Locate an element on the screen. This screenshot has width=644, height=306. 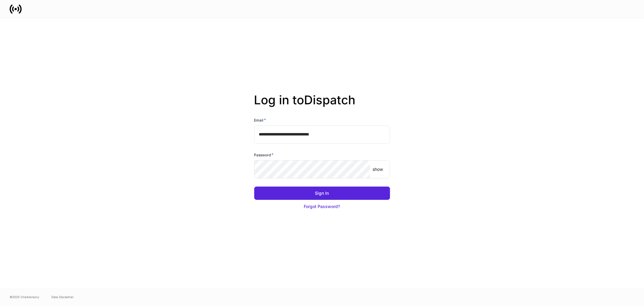
div: Sign In is located at coordinates (322, 193).